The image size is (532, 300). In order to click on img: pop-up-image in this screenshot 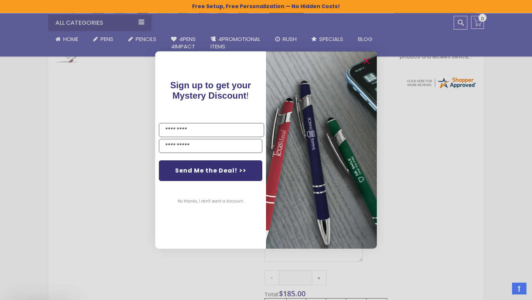, I will do `click(321, 150)`.